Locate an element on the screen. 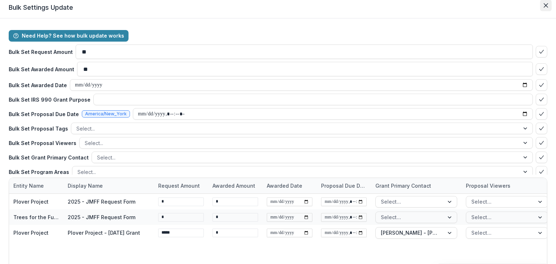 This screenshot has width=556, height=264. p: Bulk Set IRS 990 Grant Purpose is located at coordinates (50, 100).